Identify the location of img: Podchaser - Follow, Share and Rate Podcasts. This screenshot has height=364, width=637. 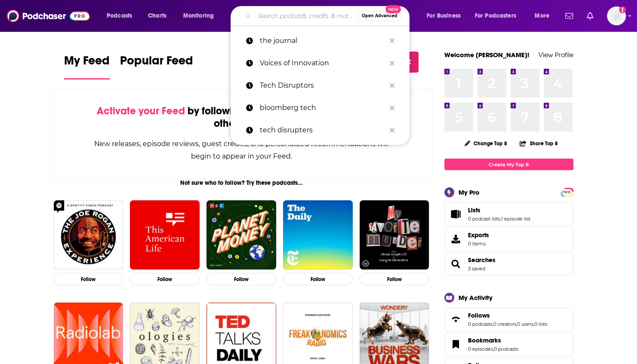
(48, 16).